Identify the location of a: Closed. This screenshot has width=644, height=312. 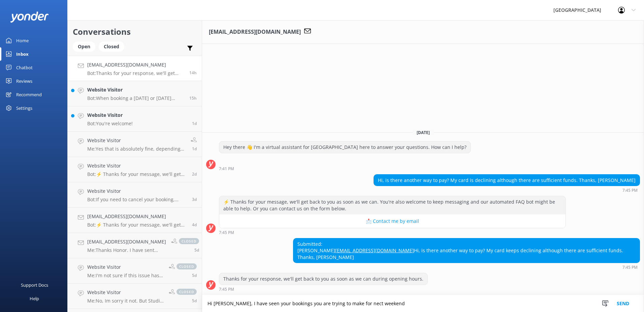
(113, 46).